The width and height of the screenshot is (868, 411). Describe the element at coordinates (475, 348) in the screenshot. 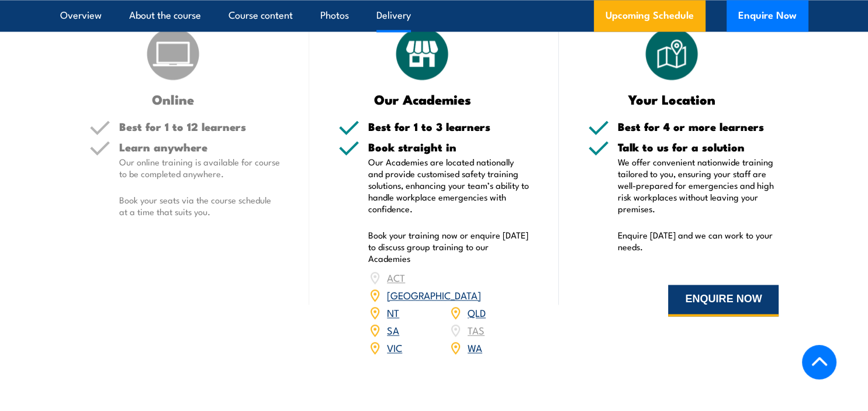

I see `a: WA` at that location.